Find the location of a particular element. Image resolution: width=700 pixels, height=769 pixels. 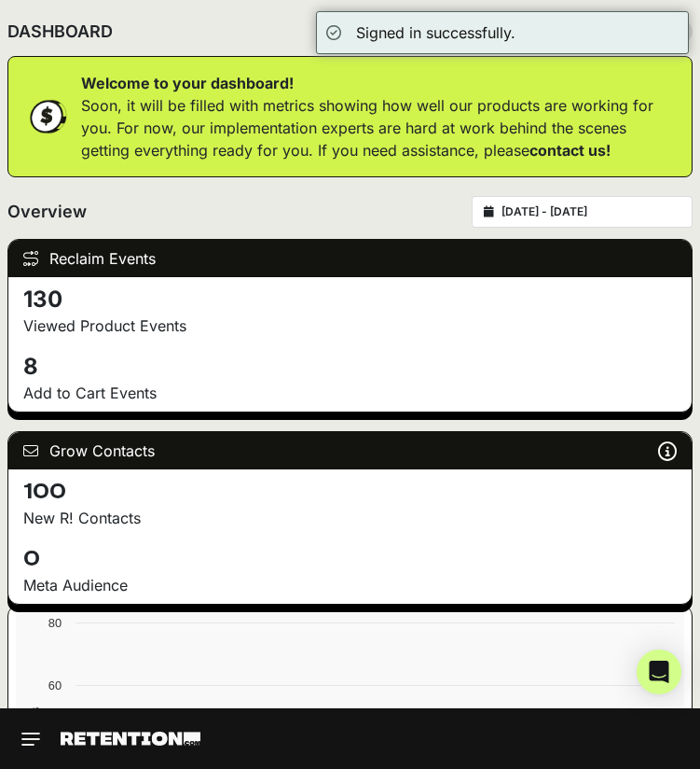

text: 80 is located at coordinates (55, 622).